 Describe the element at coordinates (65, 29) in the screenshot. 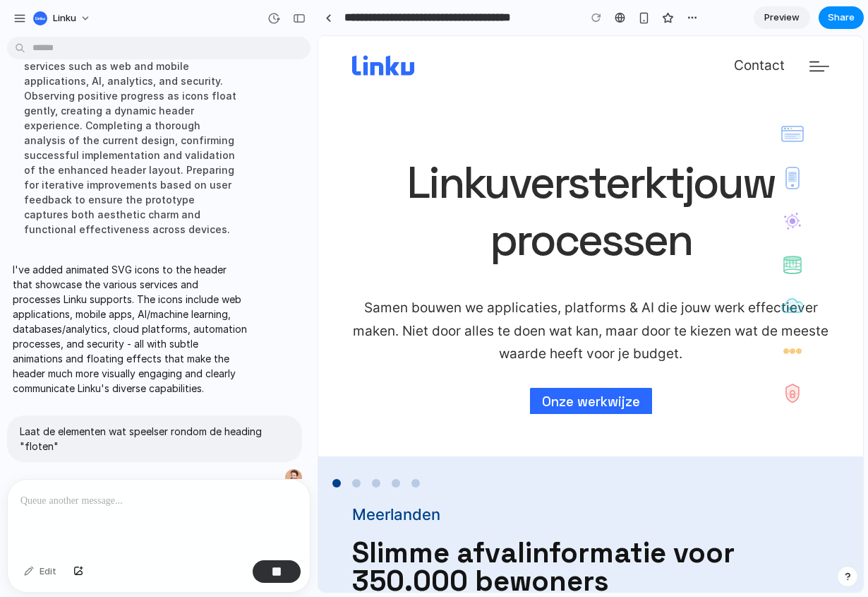

I see `img: Logo` at that location.